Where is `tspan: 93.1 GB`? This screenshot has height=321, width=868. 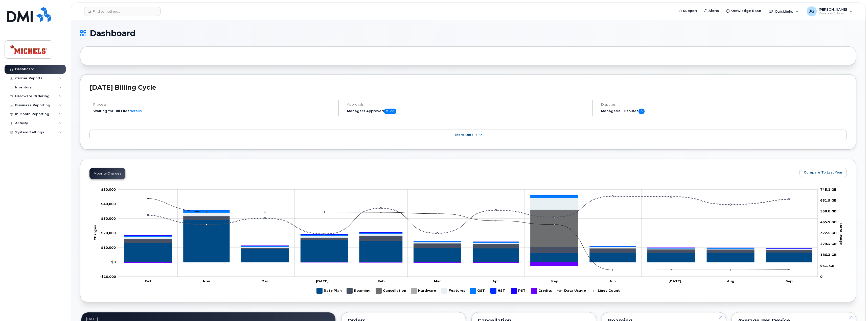
tspan: 93.1 GB is located at coordinates (827, 266).